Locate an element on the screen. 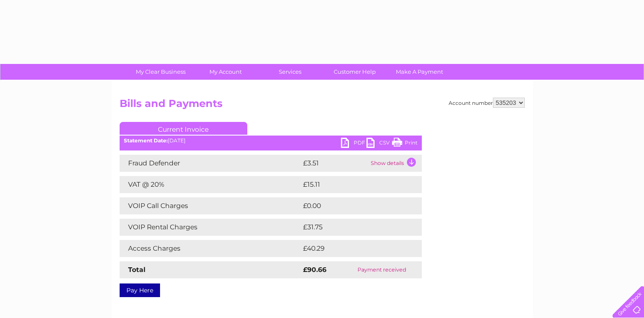 This screenshot has width=644, height=318. a: Services is located at coordinates (290, 71).